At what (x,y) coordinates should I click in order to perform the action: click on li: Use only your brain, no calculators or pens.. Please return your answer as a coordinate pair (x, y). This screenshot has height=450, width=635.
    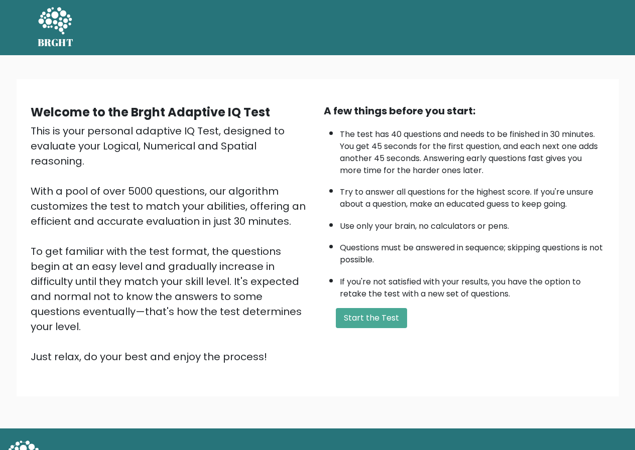
    Looking at the image, I should click on (472, 224).